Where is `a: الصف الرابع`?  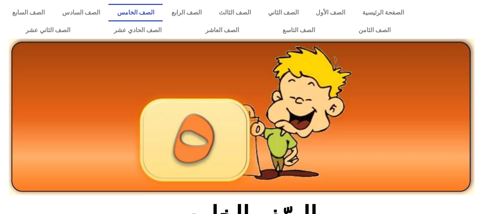
a: الصف الرابع is located at coordinates (187, 13).